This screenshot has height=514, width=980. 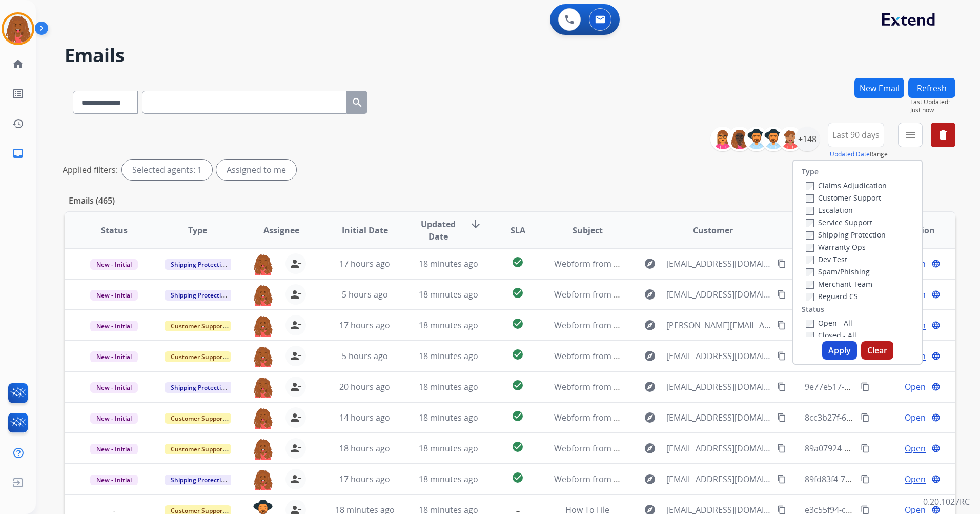 What do you see at coordinates (829, 323) in the screenshot?
I see `label: Open - All` at bounding box center [829, 323].